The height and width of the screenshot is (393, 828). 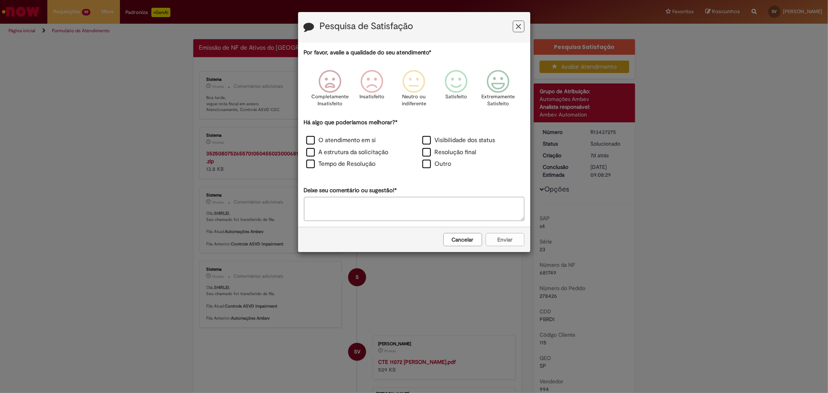 What do you see at coordinates (350, 190) in the screenshot?
I see `label: Deixe seu comentário ou sugestão!*` at bounding box center [350, 190].